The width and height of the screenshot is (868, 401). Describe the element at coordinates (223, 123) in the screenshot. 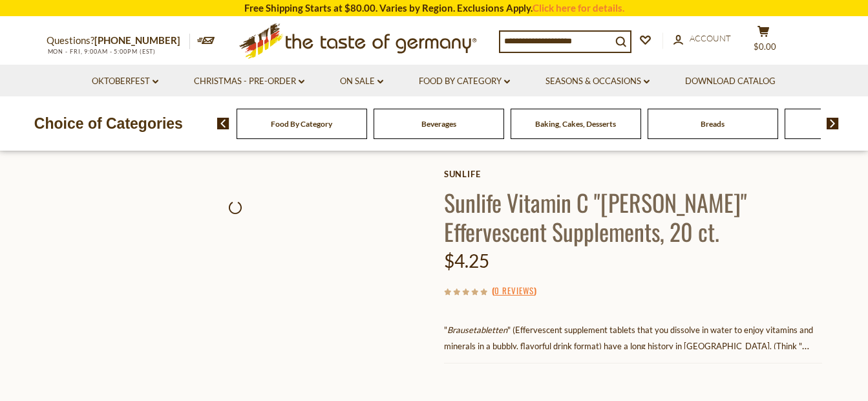

I see `img: previous arrow` at that location.